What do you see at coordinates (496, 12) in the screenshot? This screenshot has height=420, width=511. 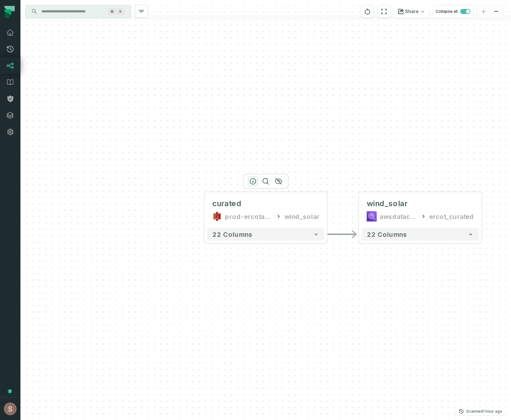 I see `button: zoom out` at bounding box center [496, 12].